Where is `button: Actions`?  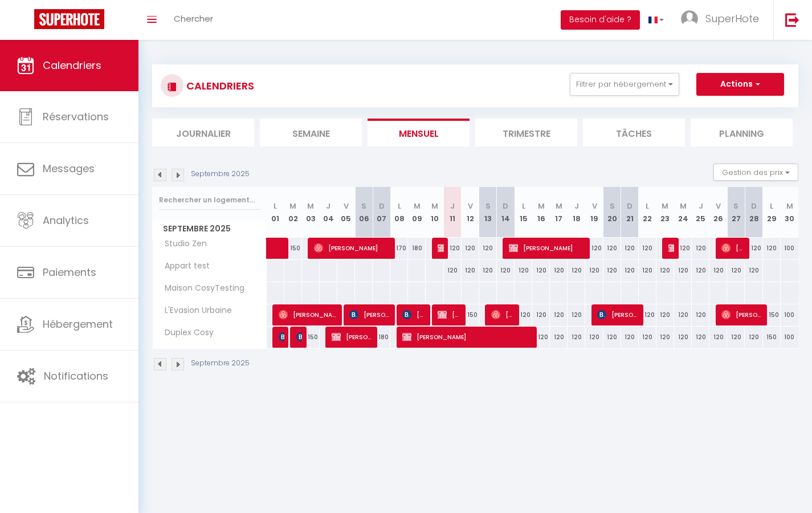 button: Actions is located at coordinates (740, 84).